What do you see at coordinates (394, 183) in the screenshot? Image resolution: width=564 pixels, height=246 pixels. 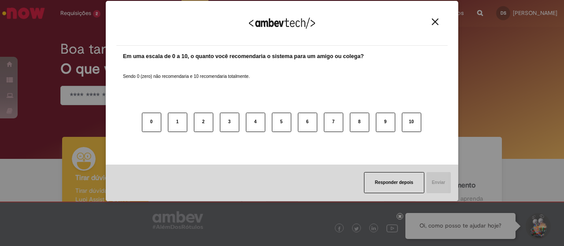 I see `button: Responder depois` at bounding box center [394, 183].